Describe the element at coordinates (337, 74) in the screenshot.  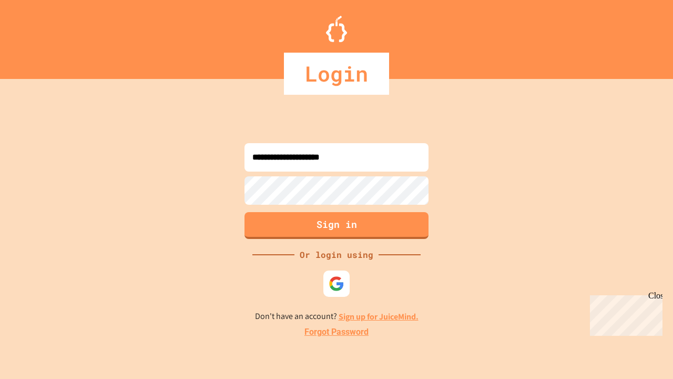
I see `div: Login` at that location.